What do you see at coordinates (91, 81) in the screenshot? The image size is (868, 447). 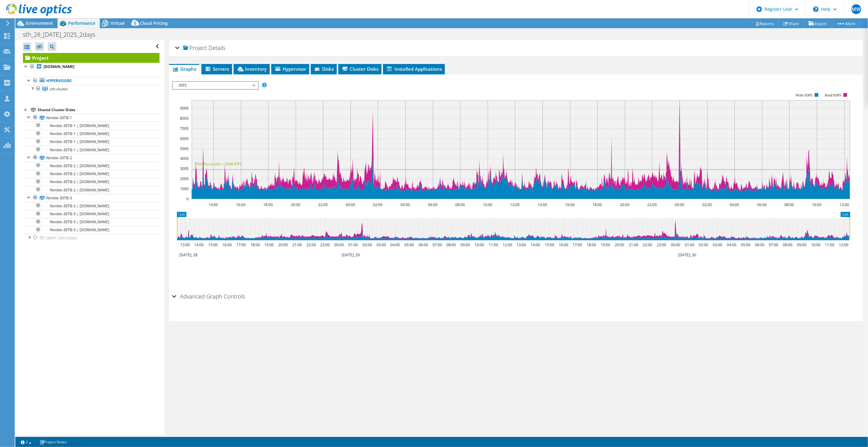 I see `a: Hypervisors` at bounding box center [91, 81].